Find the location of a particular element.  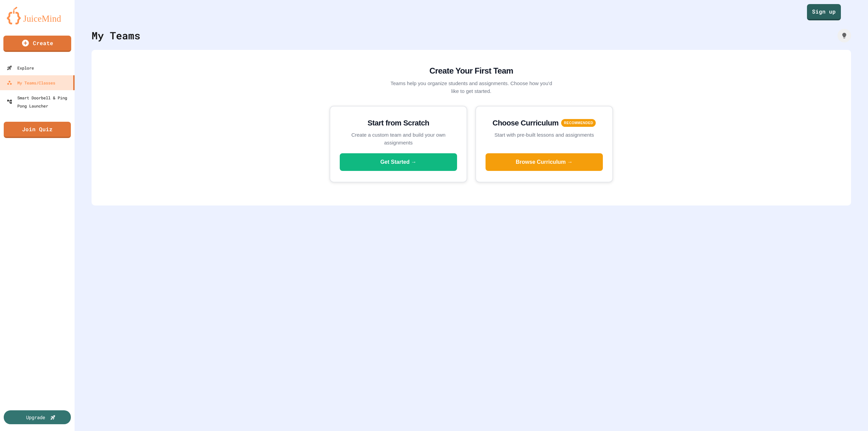

h3: Choose Curriculum is located at coordinates (525, 123).